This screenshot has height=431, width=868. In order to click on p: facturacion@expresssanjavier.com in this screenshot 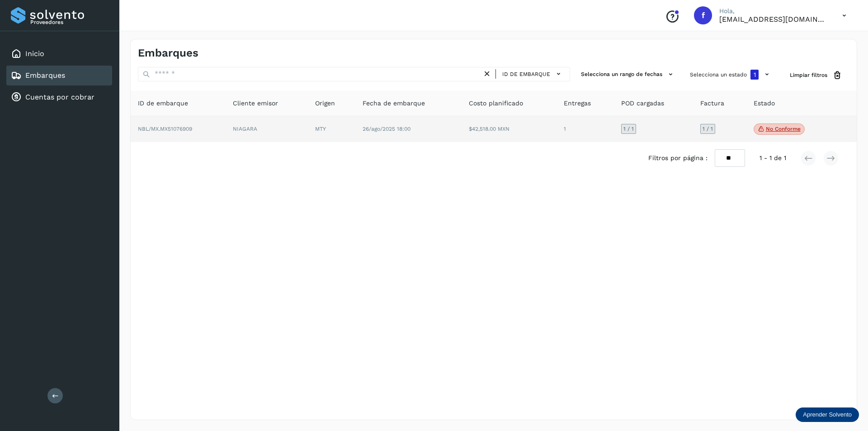, I will do `click(774, 19)`.